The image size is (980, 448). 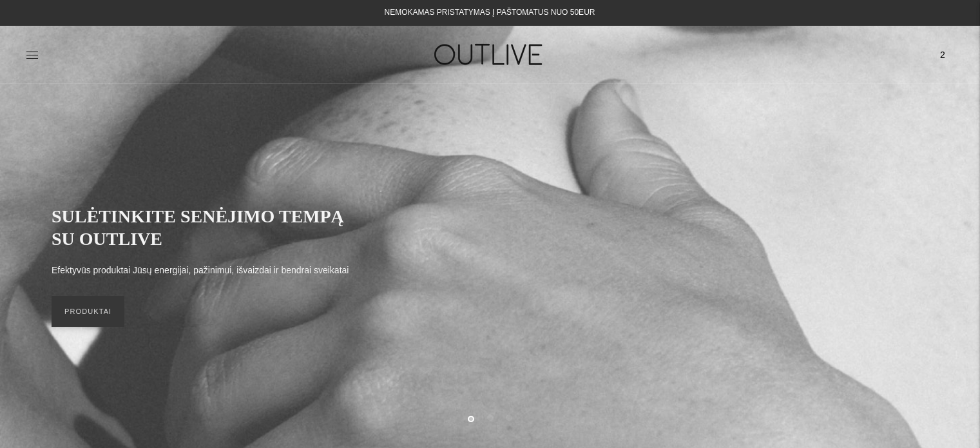 What do you see at coordinates (490, 54) in the screenshot?
I see `img: OUTLIVE` at bounding box center [490, 54].